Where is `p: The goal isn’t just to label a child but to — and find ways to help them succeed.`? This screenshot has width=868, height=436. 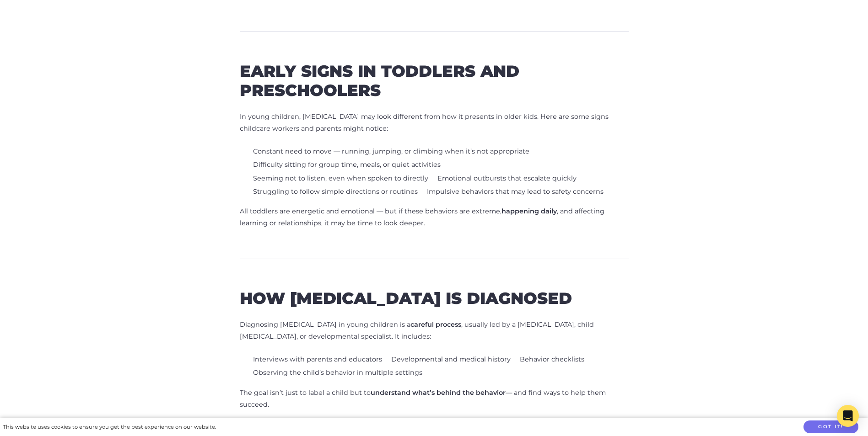
p: The goal isn’t just to label a child but to — and find ways to help them succeed. is located at coordinates (434, 399).